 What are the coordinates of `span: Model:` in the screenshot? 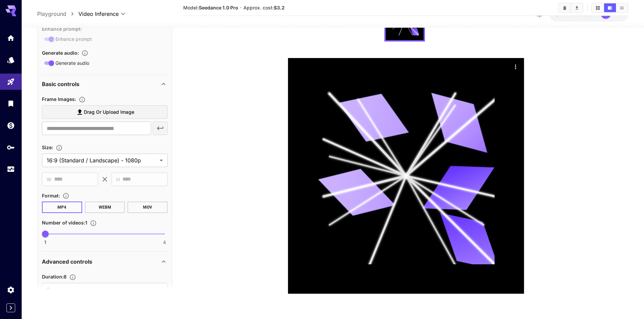 It's located at (210, 8).